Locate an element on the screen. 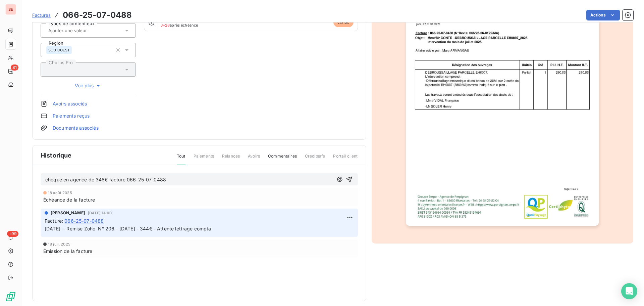 The height and width of the screenshot is (306, 644). button: Voir plus is located at coordinates (88, 86).